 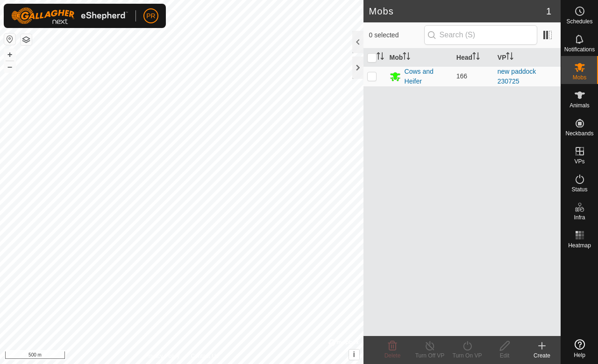 I want to click on a: Privacy Policy, so click(x=162, y=356).